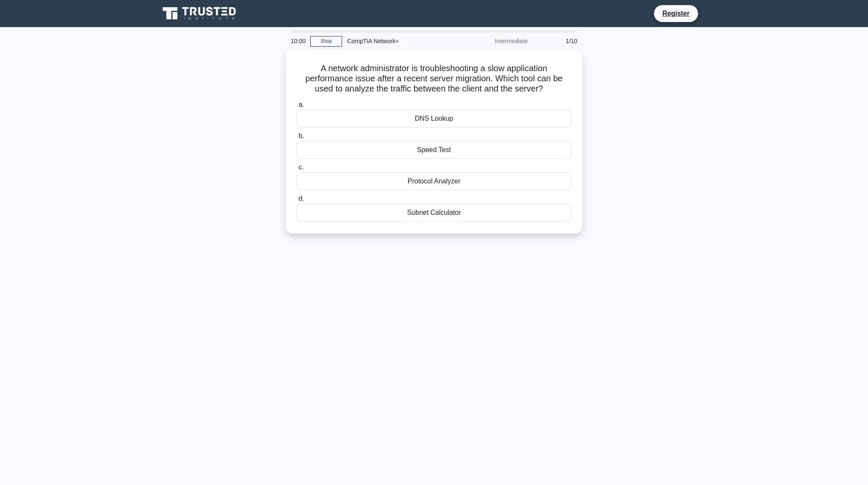  I want to click on a: Stop, so click(326, 41).